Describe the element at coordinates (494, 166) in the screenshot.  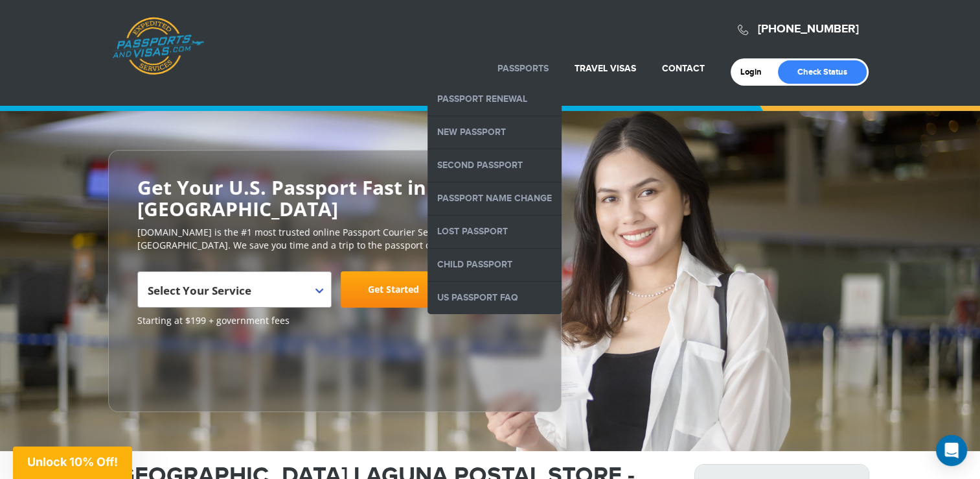
I see `a: Second Passport` at that location.